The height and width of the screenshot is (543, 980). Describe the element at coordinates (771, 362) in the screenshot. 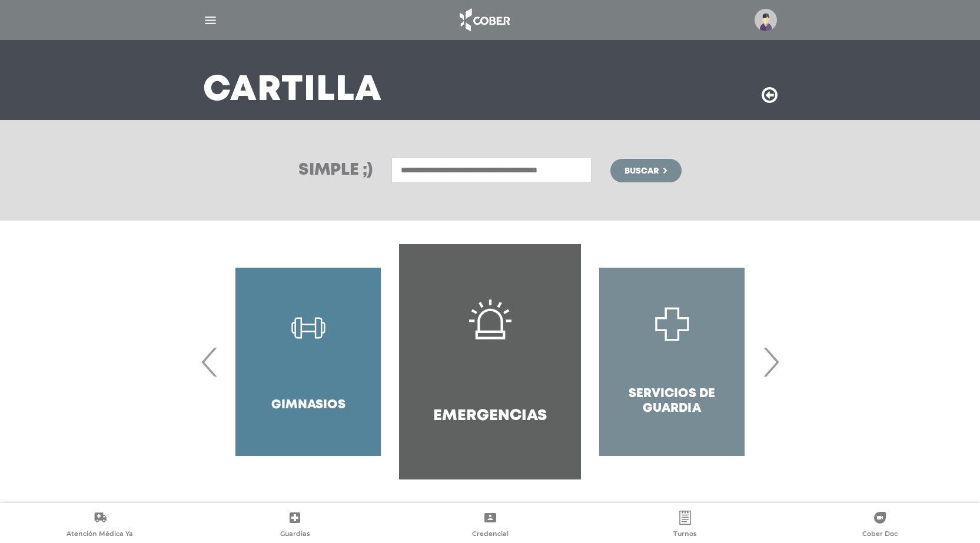

I see `span: Next` at that location.